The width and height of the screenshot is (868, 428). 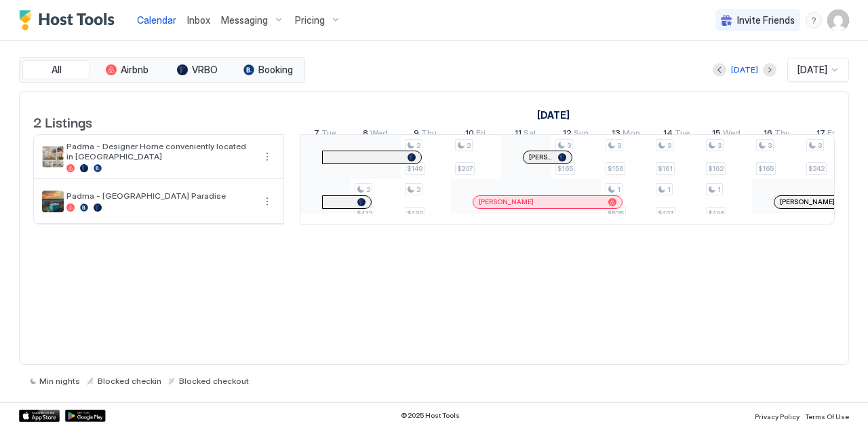 I want to click on span: Invite Friends, so click(x=765, y=21).